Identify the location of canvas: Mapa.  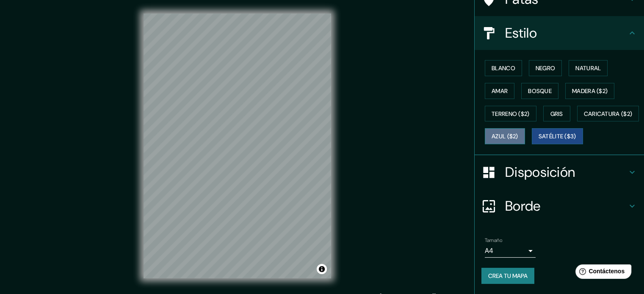
(237, 146).